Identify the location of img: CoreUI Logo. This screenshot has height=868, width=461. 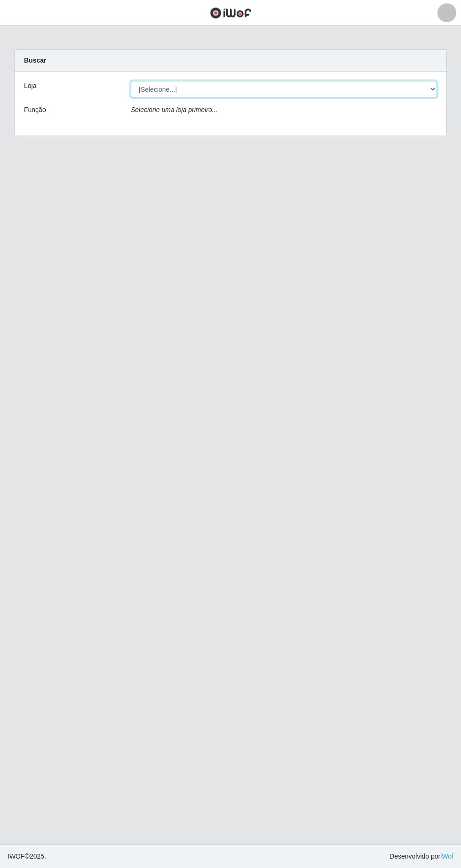
(231, 13).